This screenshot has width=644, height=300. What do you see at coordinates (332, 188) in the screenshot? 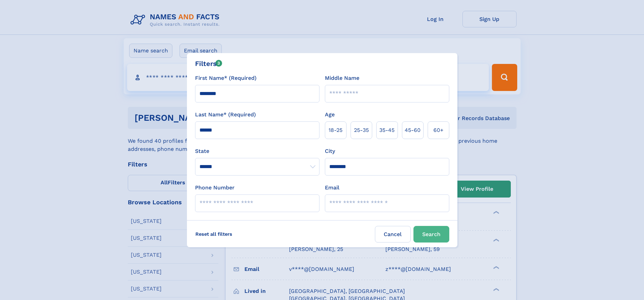
I see `label: Email` at bounding box center [332, 188].